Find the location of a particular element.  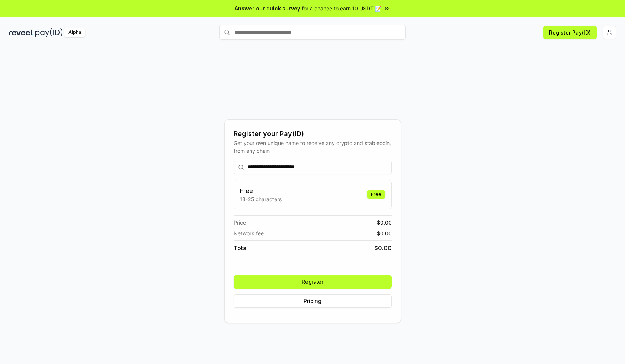

button: Pricing is located at coordinates (313, 301).